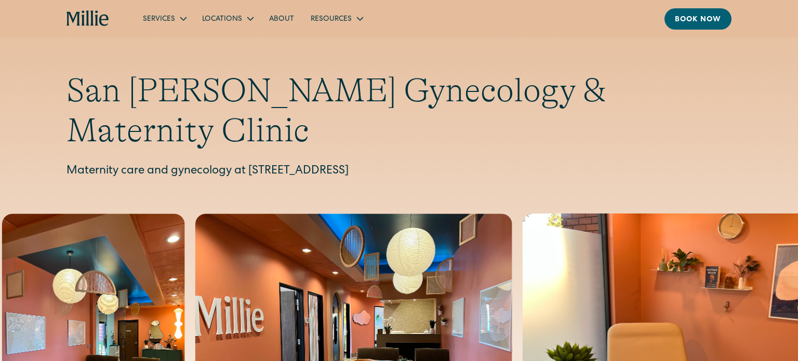 The height and width of the screenshot is (361, 798). Describe the element at coordinates (88, 19) in the screenshot. I see `a: home` at that location.